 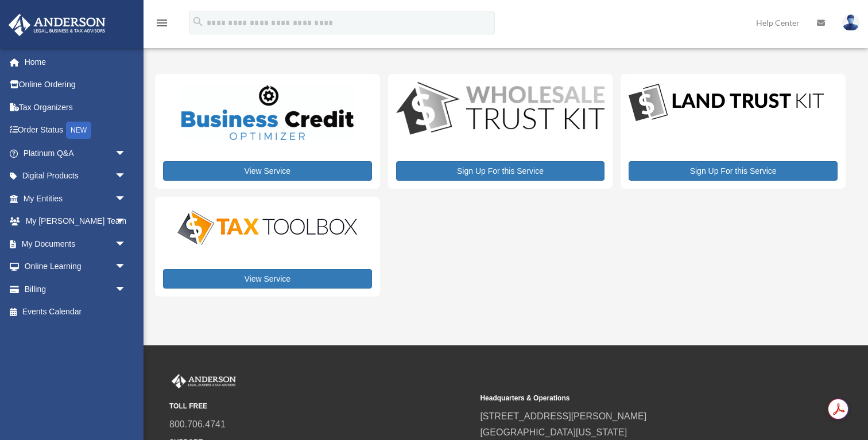 What do you see at coordinates (631, 398) in the screenshot?
I see `small: Headquarters & Operations` at bounding box center [631, 398].